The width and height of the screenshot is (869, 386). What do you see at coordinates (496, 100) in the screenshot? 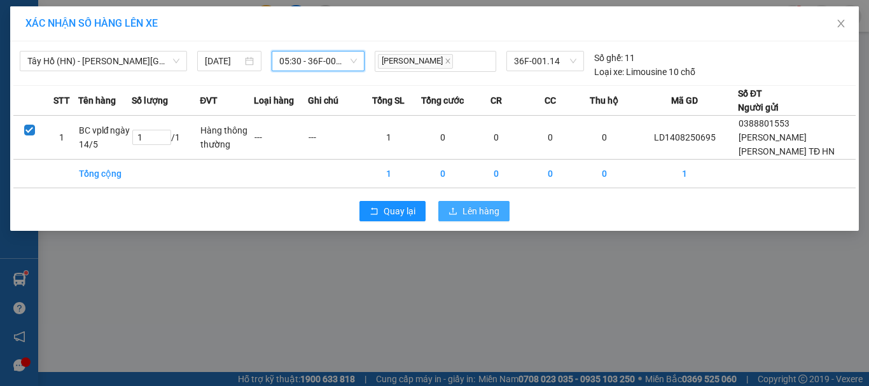
I see `span: CR` at bounding box center [496, 100].